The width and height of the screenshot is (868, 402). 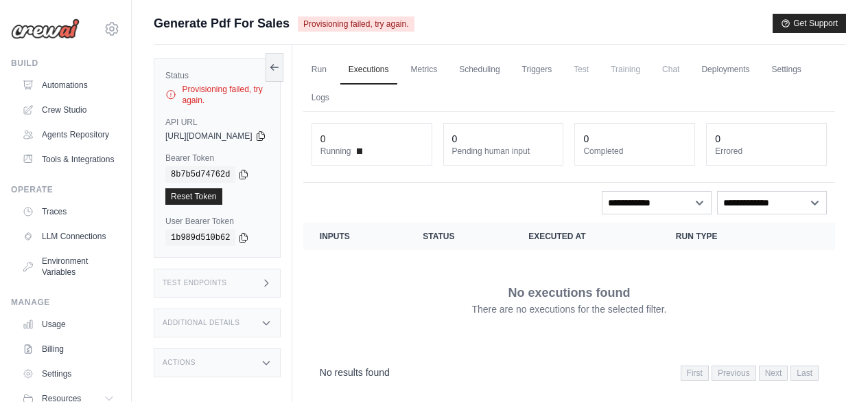 What do you see at coordinates (222, 23) in the screenshot?
I see `span: Generate Pdf For Sales` at bounding box center [222, 23].